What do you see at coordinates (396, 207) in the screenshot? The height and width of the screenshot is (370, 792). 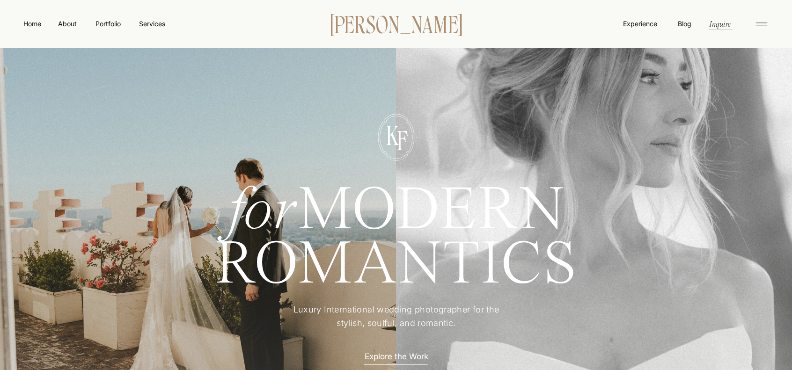 I see `h1: MODERN` at bounding box center [396, 207].